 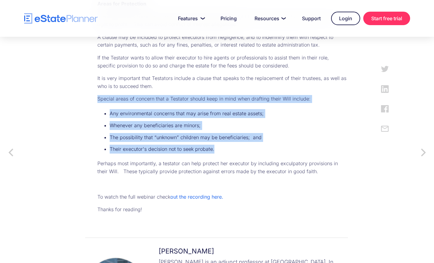 I want to click on p: A clause may be included to protect executors from negligence, and to indemnify them with respect..., so click(x=223, y=41).